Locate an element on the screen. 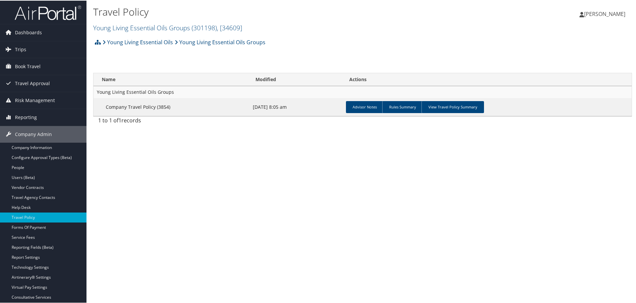 The height and width of the screenshot is (303, 636). span: , [ 34609 ] is located at coordinates (230, 27).